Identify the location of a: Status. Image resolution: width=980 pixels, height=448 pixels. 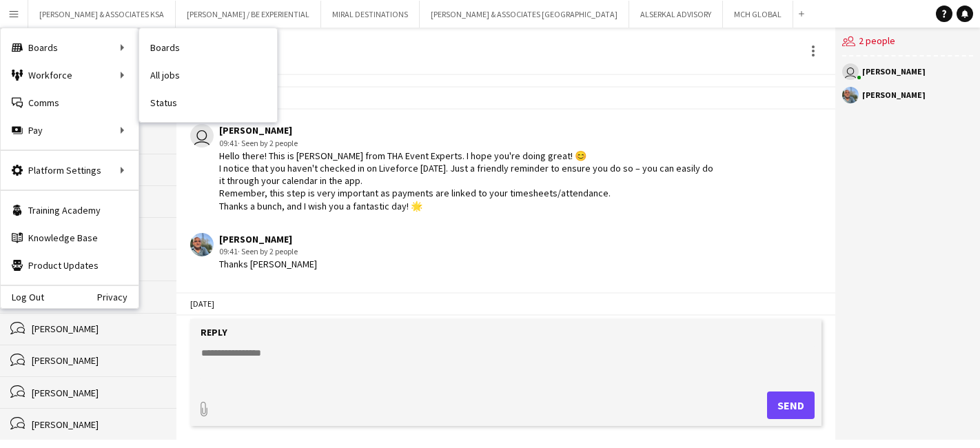
(208, 103).